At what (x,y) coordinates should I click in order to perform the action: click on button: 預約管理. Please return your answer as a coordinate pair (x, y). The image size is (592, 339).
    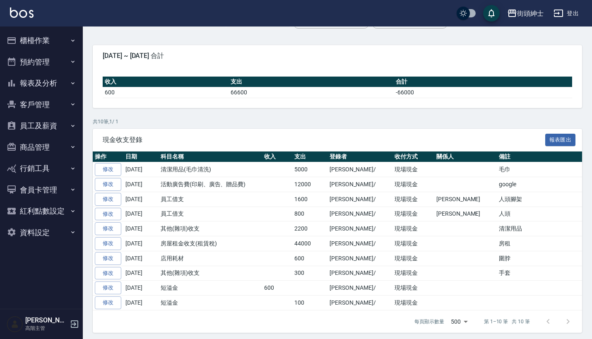
    Looking at the image, I should click on (41, 62).